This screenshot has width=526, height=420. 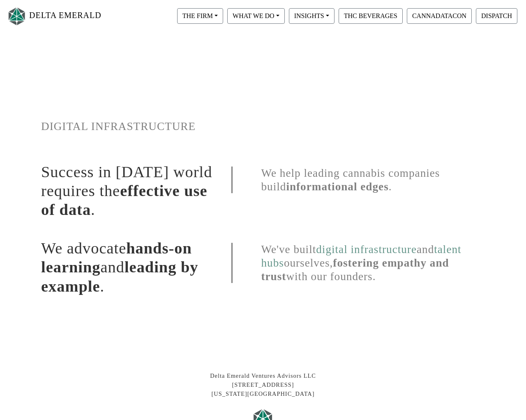 What do you see at coordinates (54, 16) in the screenshot?
I see `a: DELTA EMERALD` at bounding box center [54, 16].